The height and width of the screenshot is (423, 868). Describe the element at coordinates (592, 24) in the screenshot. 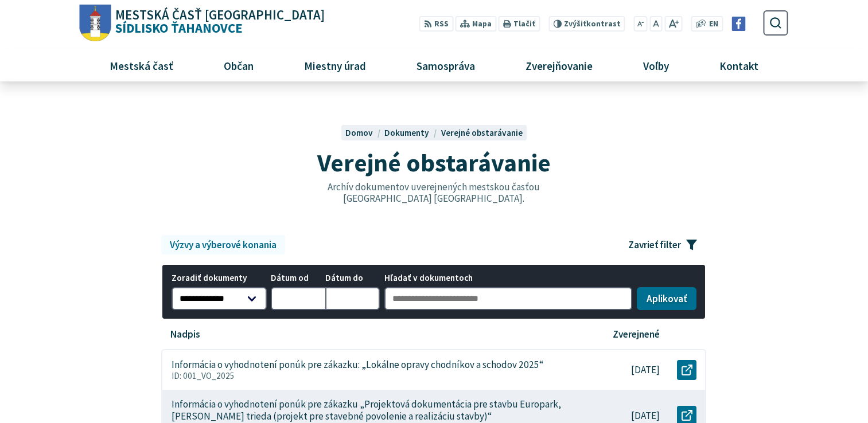

I see `span: kontrast` at that location.